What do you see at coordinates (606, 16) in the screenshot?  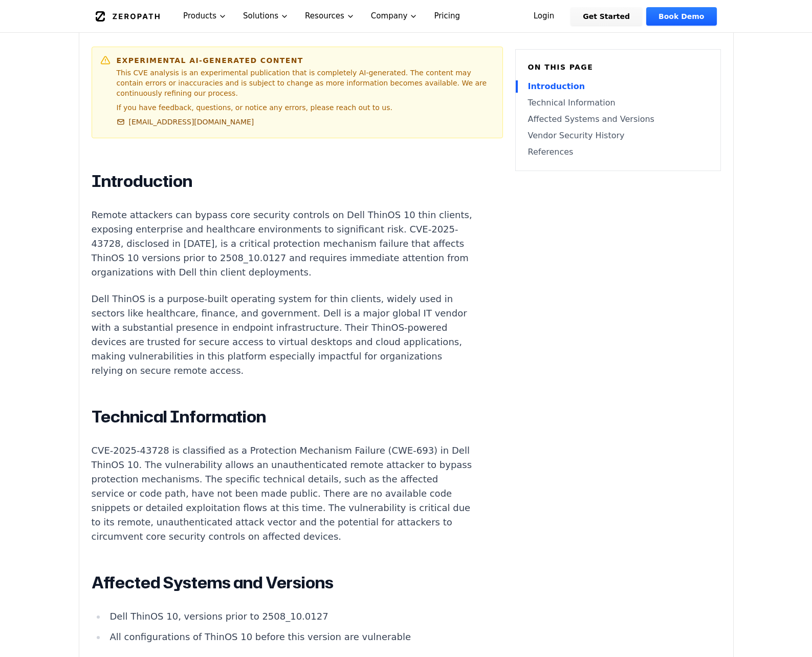 I see `a: Get Started` at bounding box center [606, 16].